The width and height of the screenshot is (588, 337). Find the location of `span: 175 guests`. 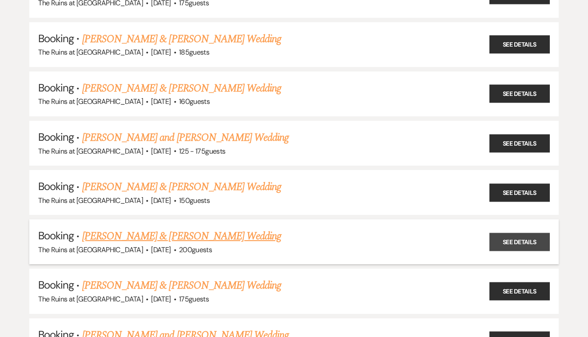

span: 175 guests is located at coordinates (194, 299).